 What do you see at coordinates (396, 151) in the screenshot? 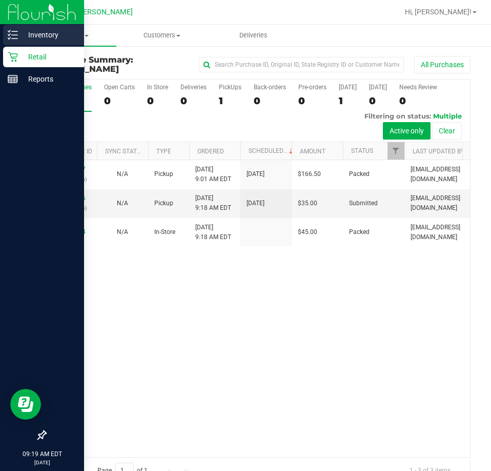
I see `a: Filter` at bounding box center [396, 151].